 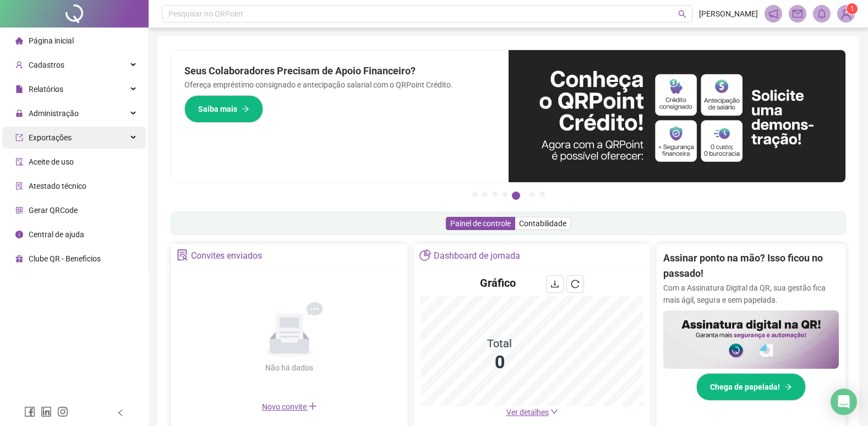 What do you see at coordinates (51, 162) in the screenshot?
I see `span: Aceite de uso` at bounding box center [51, 162].